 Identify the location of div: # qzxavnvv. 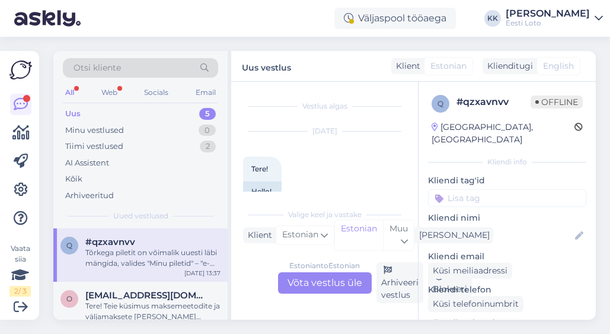
(493, 102).